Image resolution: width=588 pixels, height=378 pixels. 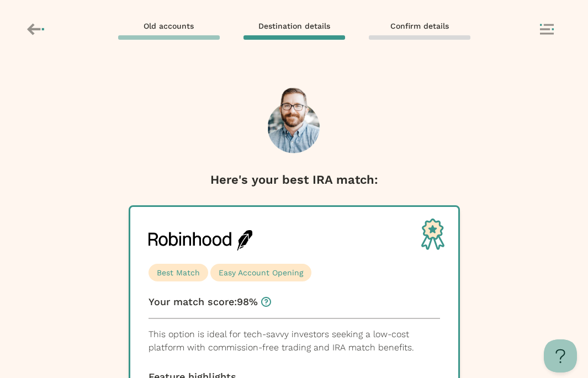 I want to click on img: Robinhood, so click(x=200, y=240).